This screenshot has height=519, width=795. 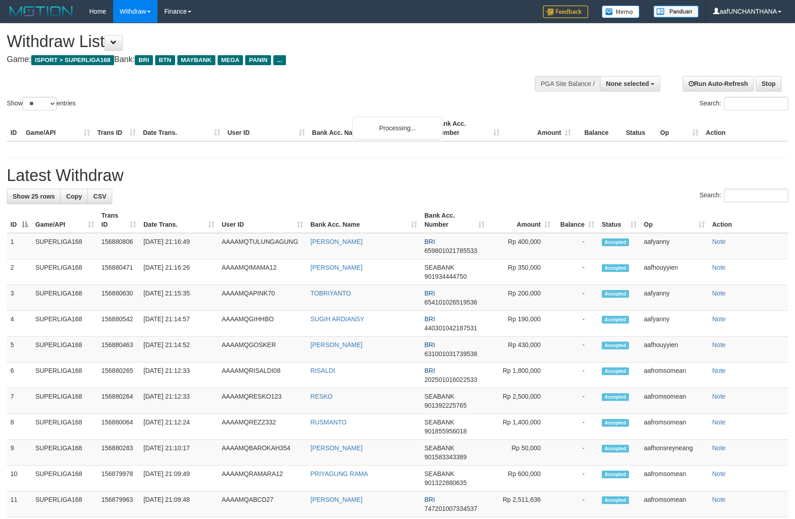 I want to click on th: Amount: activate to sort column ascending, so click(x=521, y=220).